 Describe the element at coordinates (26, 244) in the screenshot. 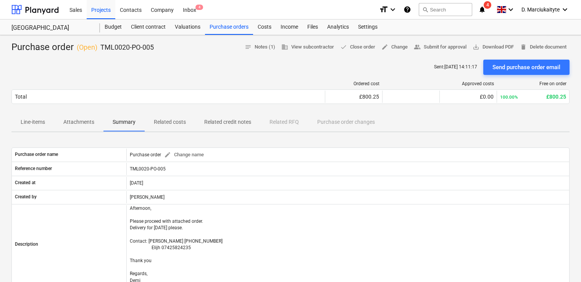

I see `p: Description` at that location.